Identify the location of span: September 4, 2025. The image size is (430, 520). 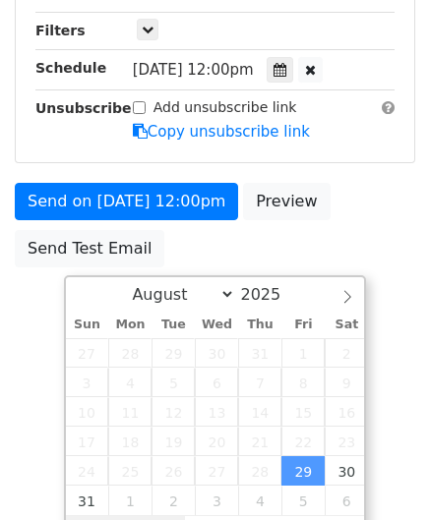
(260, 500).